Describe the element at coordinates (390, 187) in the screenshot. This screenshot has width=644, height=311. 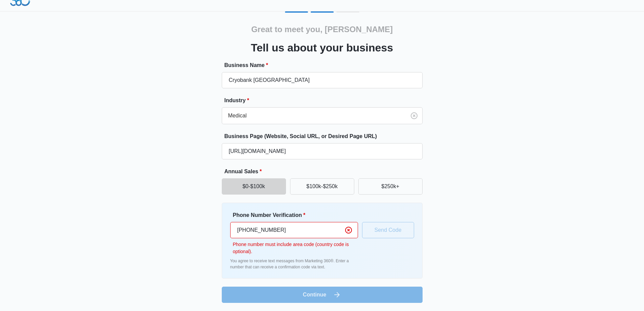
I see `button: $250k+` at that location.